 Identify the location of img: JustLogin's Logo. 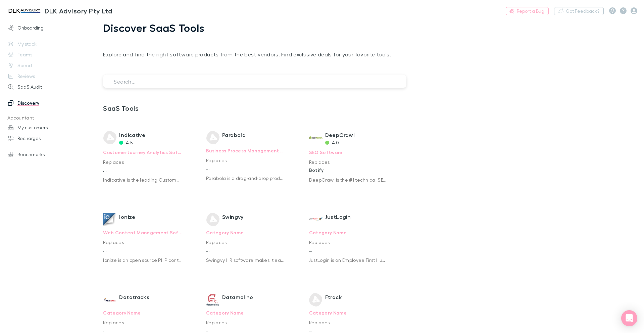
(316, 220).